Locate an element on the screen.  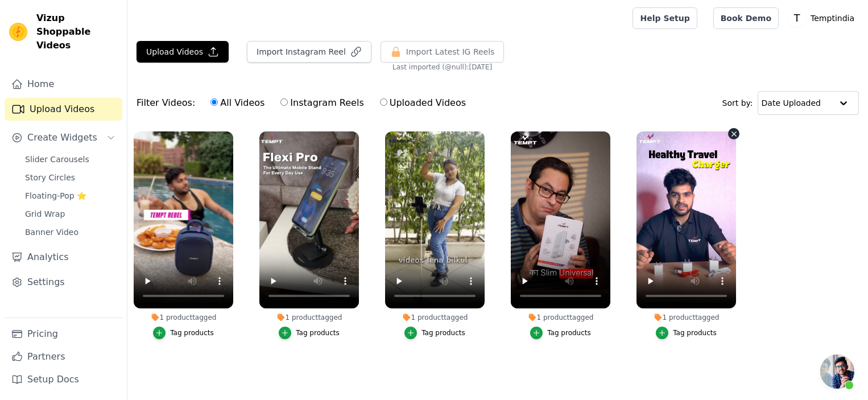
a: Slider Carousels is located at coordinates (70, 160).